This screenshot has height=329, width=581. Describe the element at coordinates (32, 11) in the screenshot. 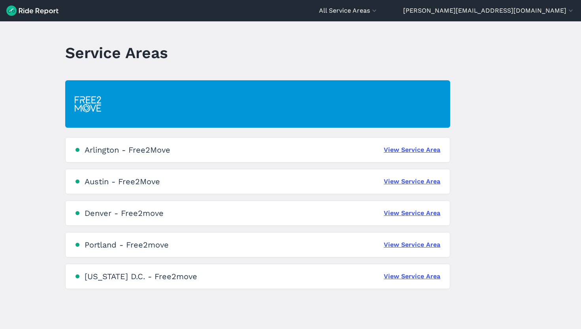

I see `img: Ride Report` at that location.